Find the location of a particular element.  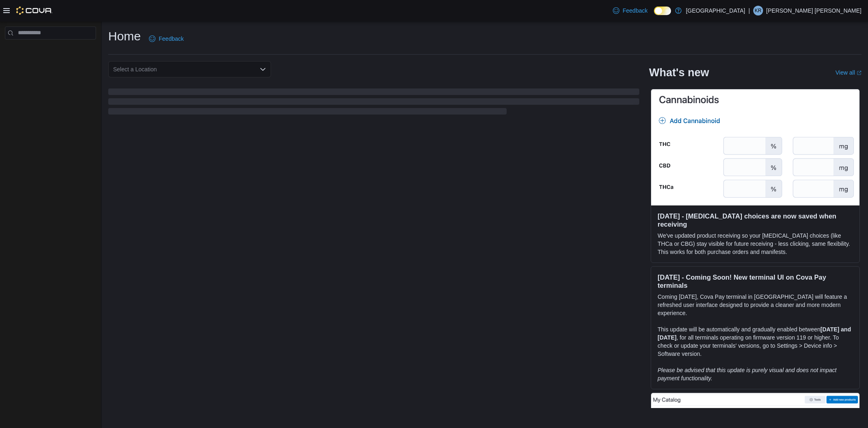

em: Please be advised that this update is purely visual and does not impact payment functionality. is located at coordinates (747, 374).